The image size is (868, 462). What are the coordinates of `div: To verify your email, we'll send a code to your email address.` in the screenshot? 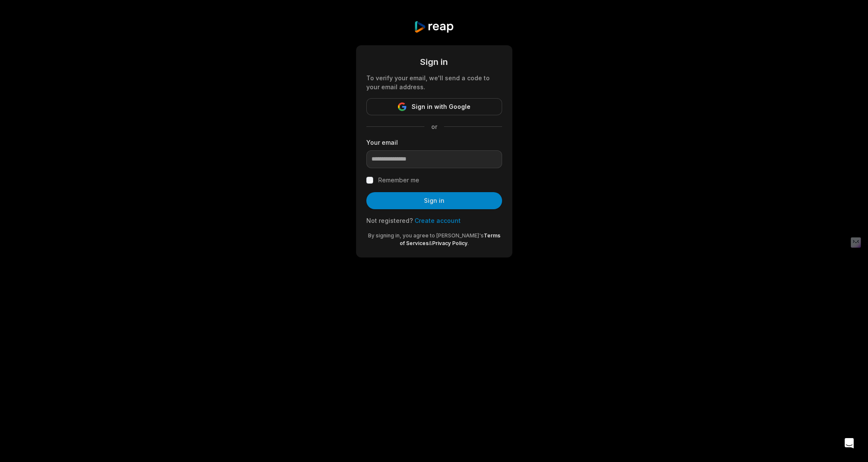 It's located at (434, 82).